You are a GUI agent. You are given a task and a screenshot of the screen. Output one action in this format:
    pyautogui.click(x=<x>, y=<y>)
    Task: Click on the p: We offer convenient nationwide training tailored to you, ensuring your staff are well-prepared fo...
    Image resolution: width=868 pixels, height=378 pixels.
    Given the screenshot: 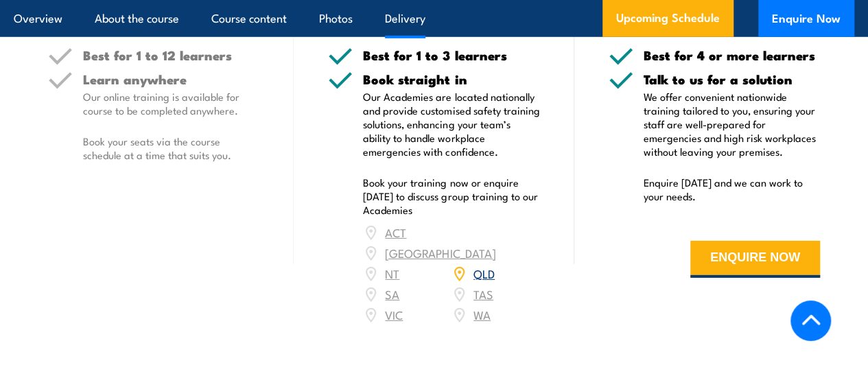 What is the action you would take?
    pyautogui.click(x=731, y=124)
    